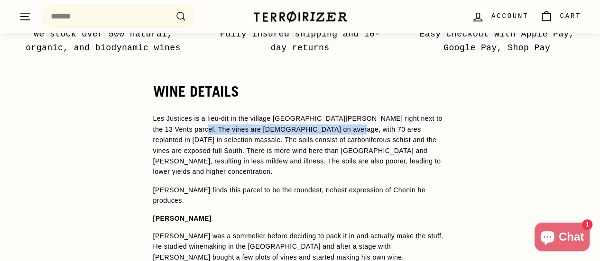 This screenshot has width=600, height=261. What do you see at coordinates (500, 16) in the screenshot?
I see `a: Account` at bounding box center [500, 16].